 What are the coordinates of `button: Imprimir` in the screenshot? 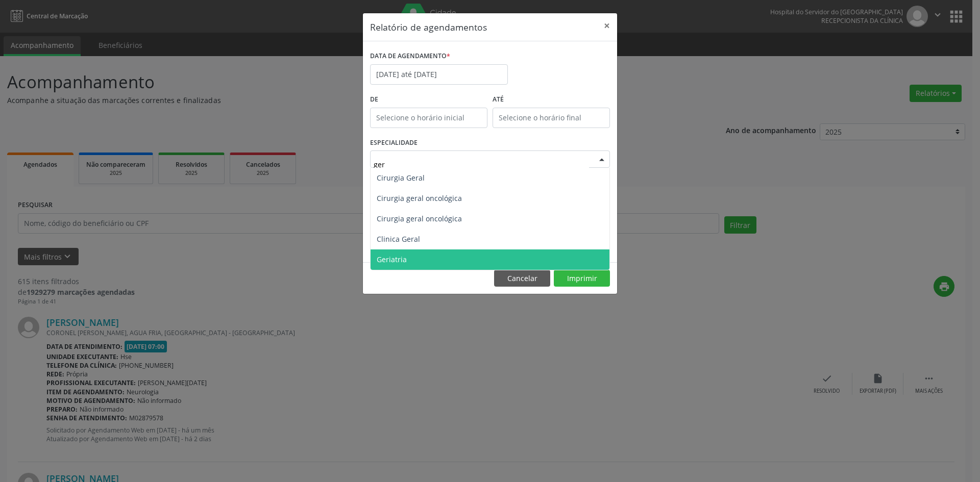 It's located at (582, 278).